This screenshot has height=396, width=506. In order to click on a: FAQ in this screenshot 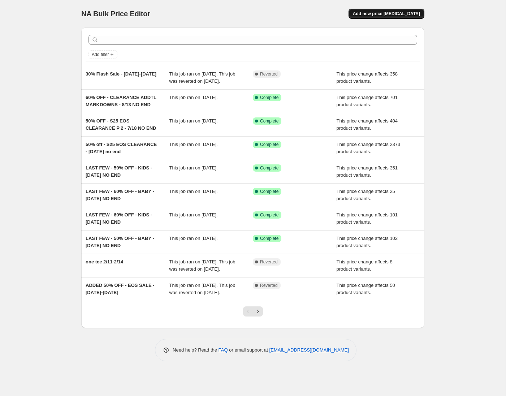, I will do `click(223, 350)`.